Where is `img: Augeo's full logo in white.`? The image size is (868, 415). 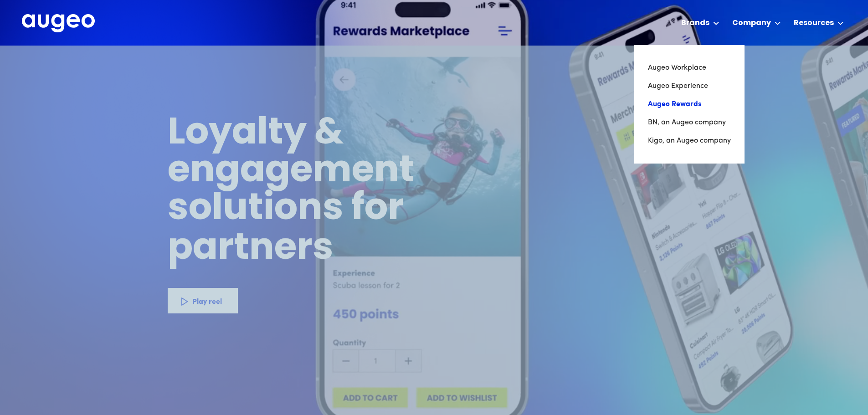
img: Augeo's full logo in white. is located at coordinates (59, 23).